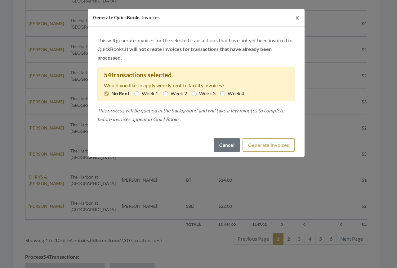 This screenshot has width=397, height=268. I want to click on p: This process will be queued in the background and will take a few minutes to complete before invo..., so click(196, 115).